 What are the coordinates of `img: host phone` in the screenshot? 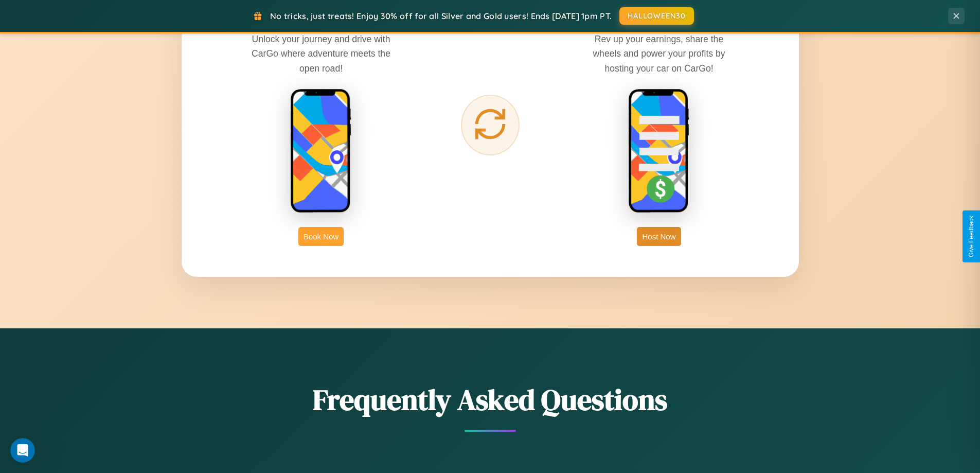 It's located at (659, 151).